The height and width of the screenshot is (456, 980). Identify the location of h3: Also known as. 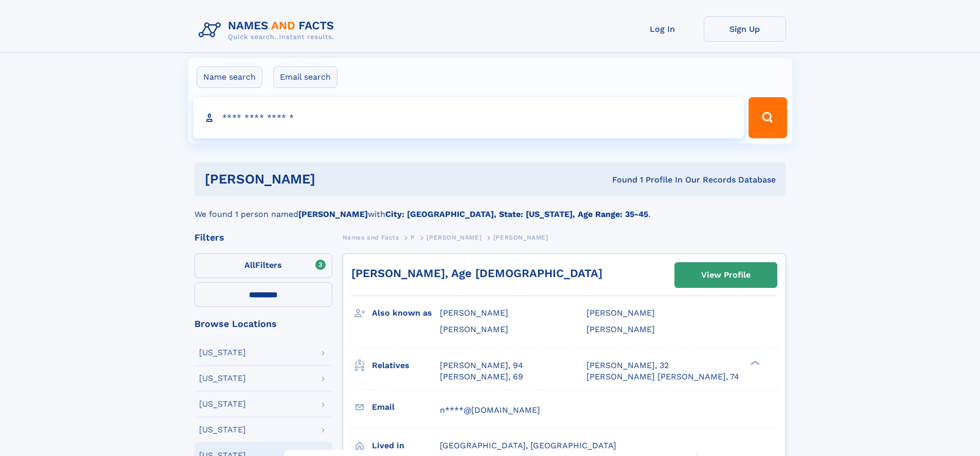
(406, 313).